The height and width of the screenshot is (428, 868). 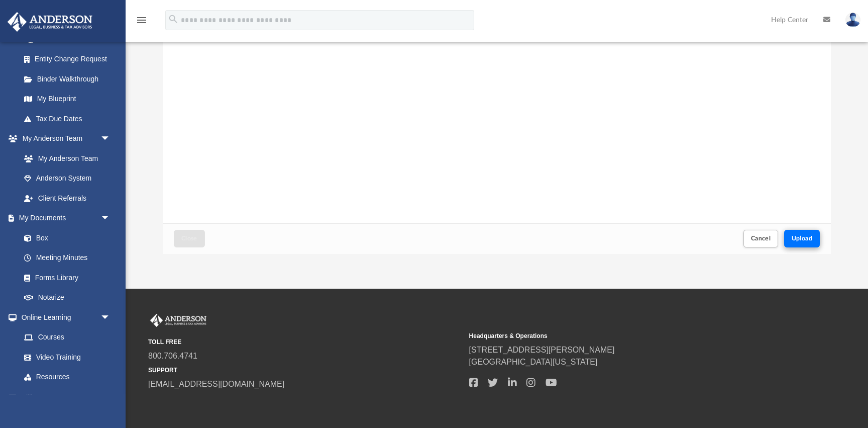 I want to click on small: SUPPORT, so click(x=305, y=370).